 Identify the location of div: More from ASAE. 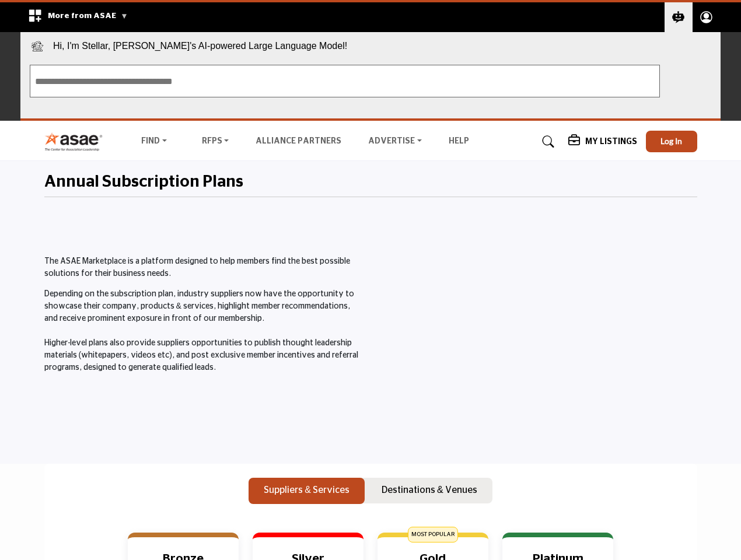
(78, 17).